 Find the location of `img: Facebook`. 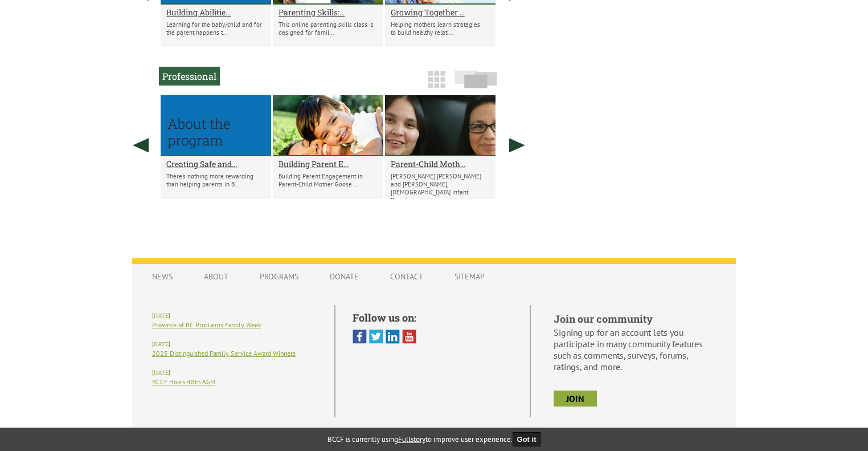

img: Facebook is located at coordinates (359, 337).